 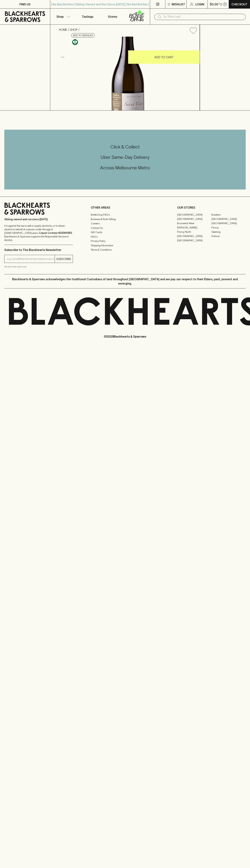 What do you see at coordinates (113, 17) in the screenshot?
I see `p: Stores` at bounding box center [113, 17].